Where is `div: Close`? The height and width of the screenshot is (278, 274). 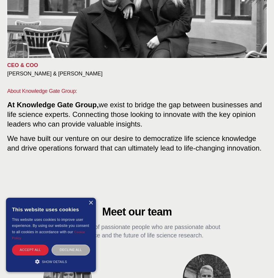 div: Close is located at coordinates (91, 203).